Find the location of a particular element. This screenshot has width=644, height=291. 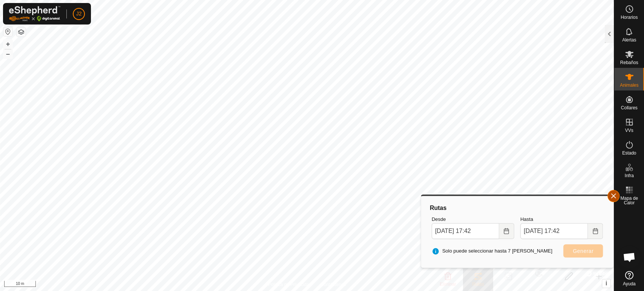

button: Restablecer Mapa is located at coordinates (8, 32).